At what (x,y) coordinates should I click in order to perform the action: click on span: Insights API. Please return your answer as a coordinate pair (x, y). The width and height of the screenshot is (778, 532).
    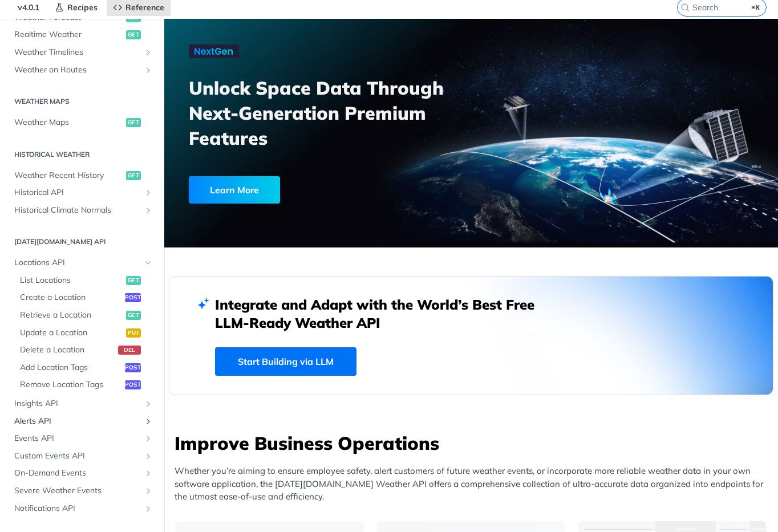
    Looking at the image, I should click on (77, 404).